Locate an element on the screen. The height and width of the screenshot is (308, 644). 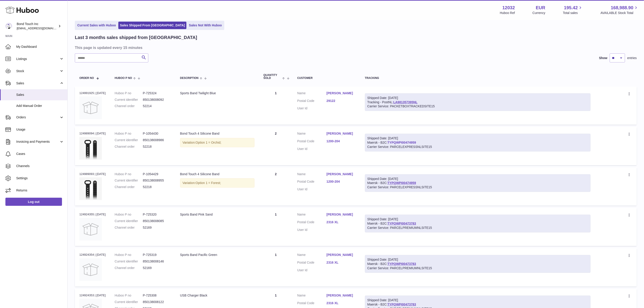
span: Listings is located at coordinates (38, 59).